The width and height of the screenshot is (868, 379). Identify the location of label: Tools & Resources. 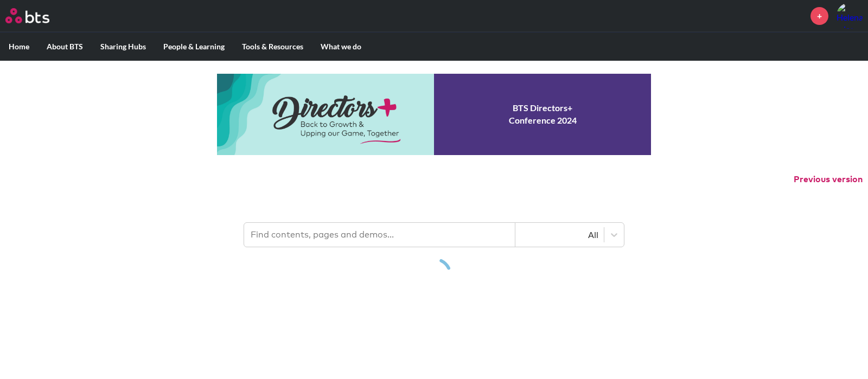
(273, 47).